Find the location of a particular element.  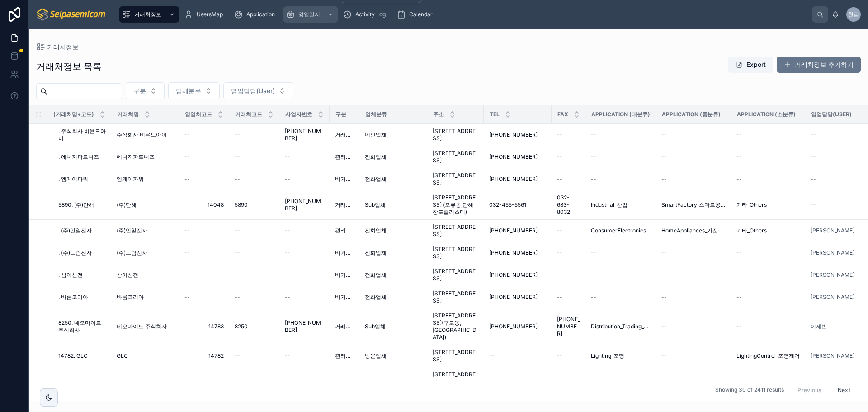

img: App logo is located at coordinates (71, 14).